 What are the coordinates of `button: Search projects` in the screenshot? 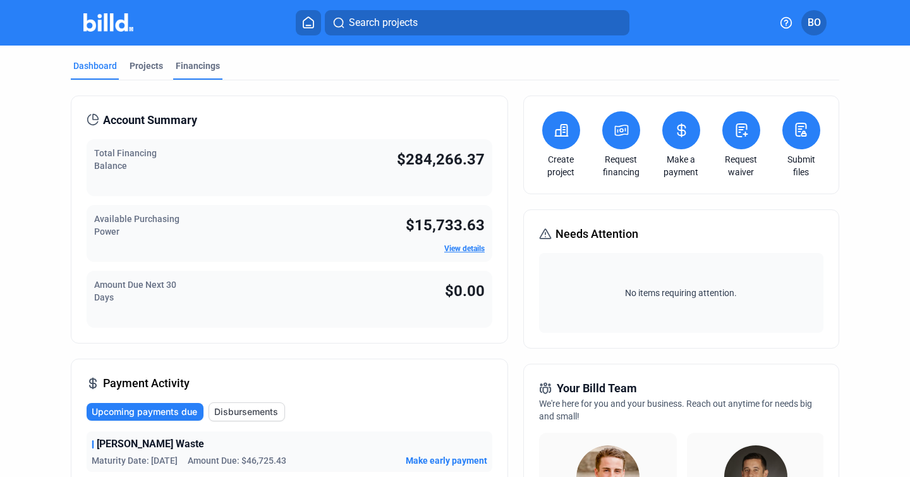 It's located at (477, 23).